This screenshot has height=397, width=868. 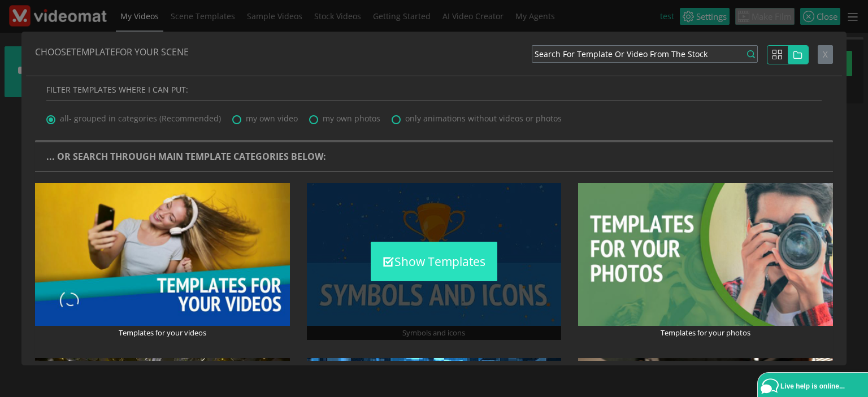 What do you see at coordinates (825, 54) in the screenshot?
I see `button: Close` at bounding box center [825, 54].